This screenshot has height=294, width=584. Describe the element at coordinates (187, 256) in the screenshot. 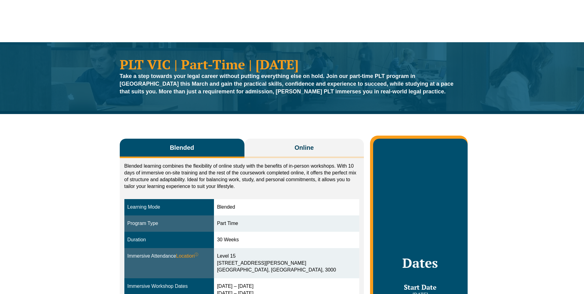

I see `span: Location` at that location.